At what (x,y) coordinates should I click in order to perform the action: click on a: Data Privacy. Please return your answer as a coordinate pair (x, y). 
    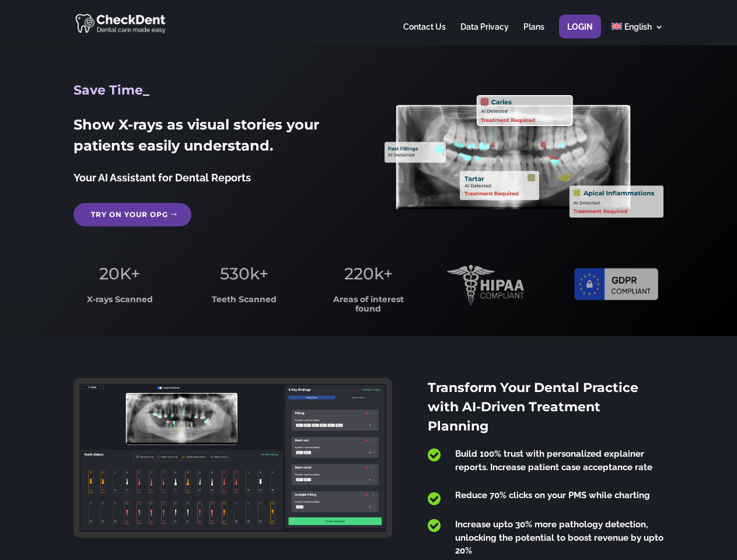
    Looking at the image, I should click on (484, 34).